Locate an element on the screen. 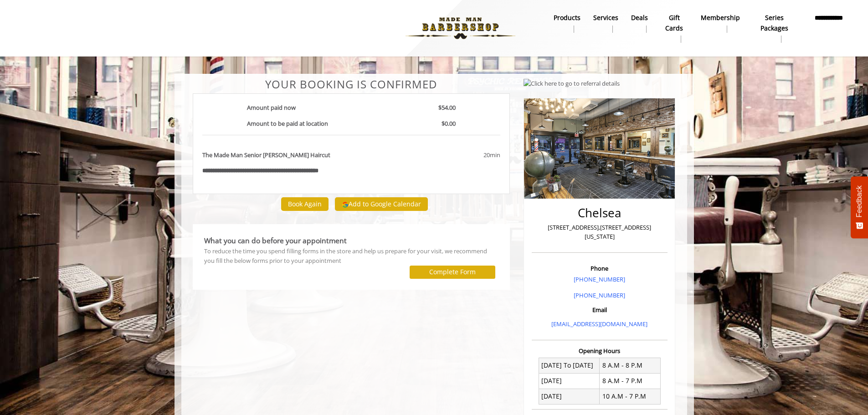 Image resolution: width=868 pixels, height=415 pixels. b: Services is located at coordinates (606, 18).